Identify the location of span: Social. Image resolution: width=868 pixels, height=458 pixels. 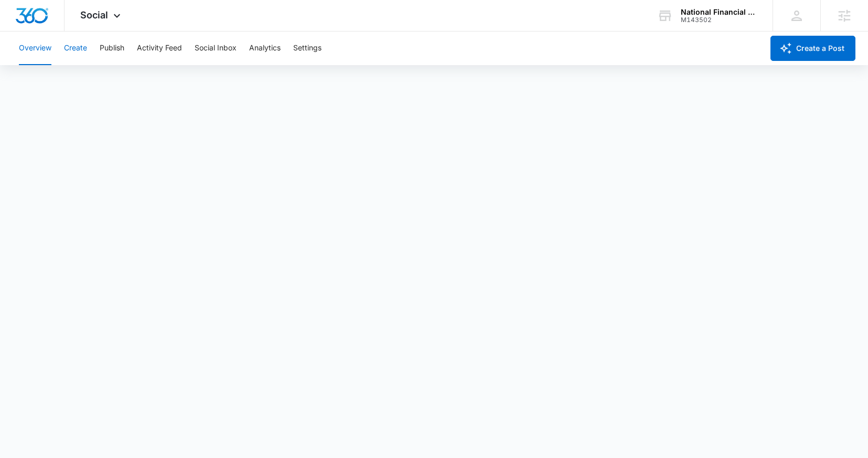
(94, 15).